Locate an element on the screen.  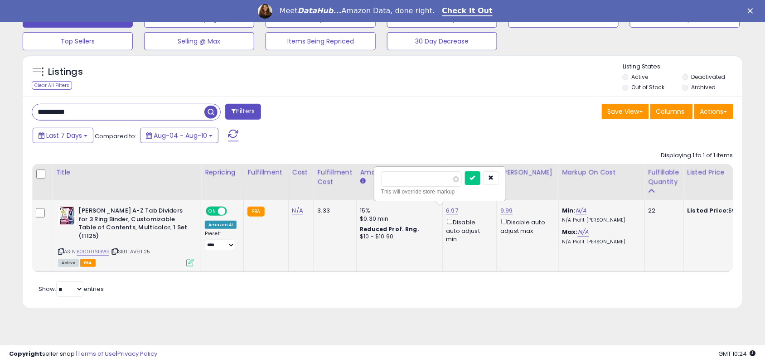
button: Columns is located at coordinates (672, 112).